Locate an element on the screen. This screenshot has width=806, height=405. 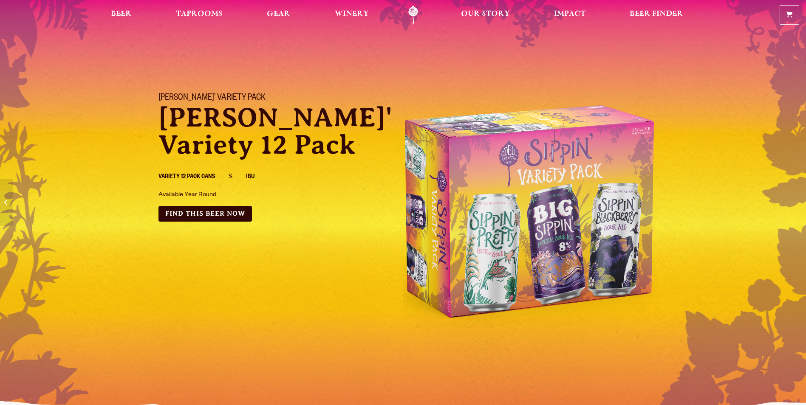
a: Odell Home is located at coordinates (413, 15).